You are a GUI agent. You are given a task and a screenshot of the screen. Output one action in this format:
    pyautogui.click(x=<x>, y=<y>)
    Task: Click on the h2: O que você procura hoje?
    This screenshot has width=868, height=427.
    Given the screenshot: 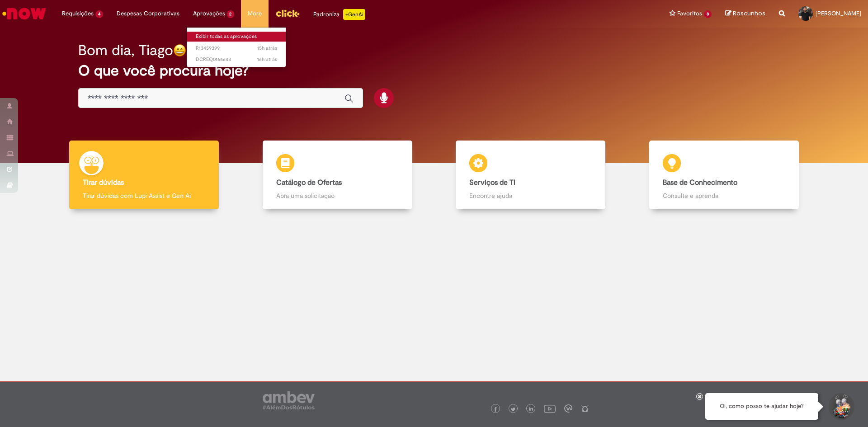 What is the action you would take?
    pyautogui.click(x=434, y=70)
    